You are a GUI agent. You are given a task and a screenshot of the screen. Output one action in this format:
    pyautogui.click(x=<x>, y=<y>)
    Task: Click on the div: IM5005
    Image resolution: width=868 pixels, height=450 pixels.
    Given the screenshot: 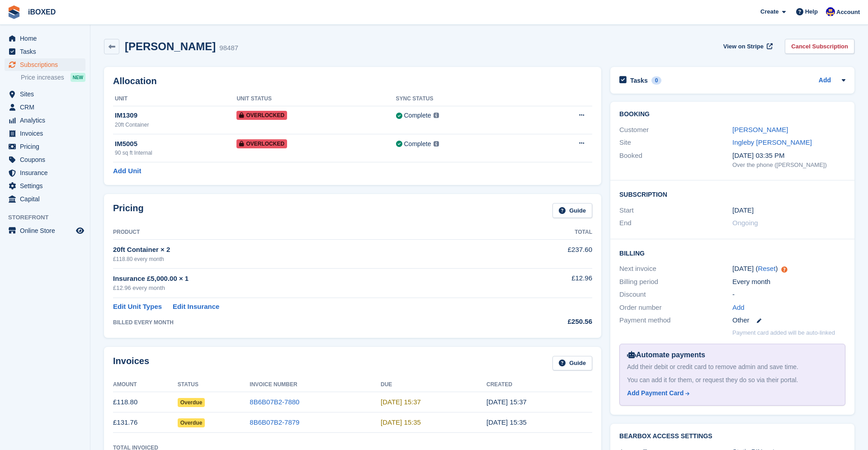 What is the action you would take?
    pyautogui.click(x=176, y=144)
    